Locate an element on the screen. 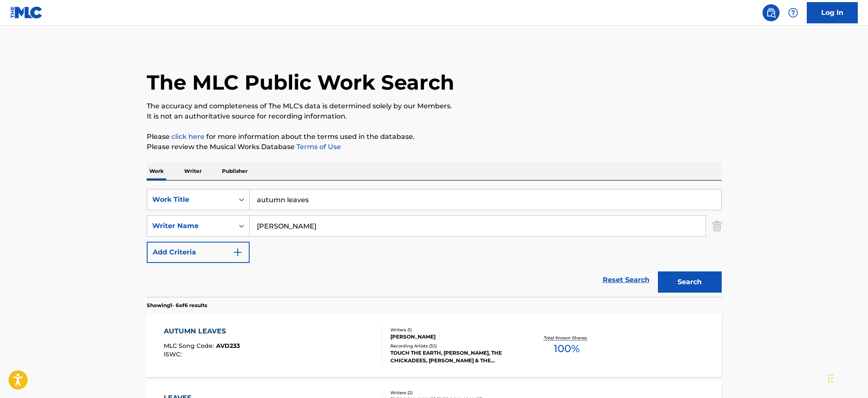 The image size is (868, 398). p: The accuracy and completeness of The MLC's data is determined solely by our Members. is located at coordinates (434, 106).